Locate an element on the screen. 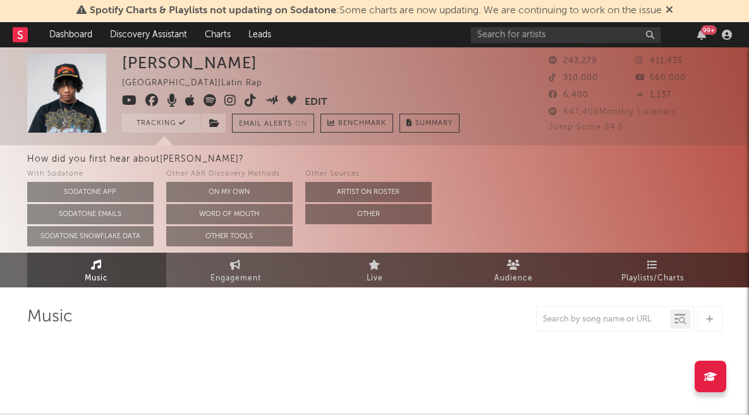 This screenshot has width=749, height=415. a: Dashboard is located at coordinates (71, 35).